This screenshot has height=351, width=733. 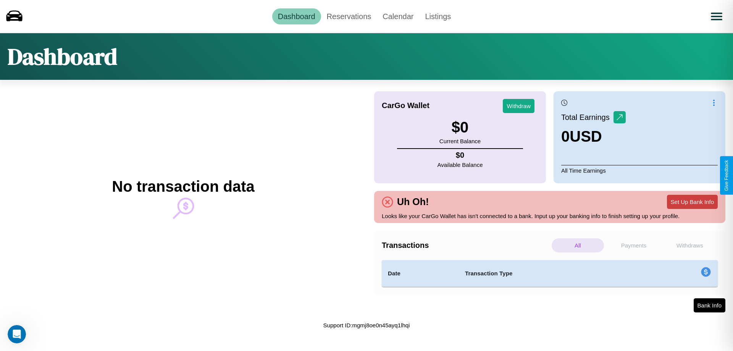 What do you see at coordinates (349, 16) in the screenshot?
I see `a: Reservations` at bounding box center [349, 16].